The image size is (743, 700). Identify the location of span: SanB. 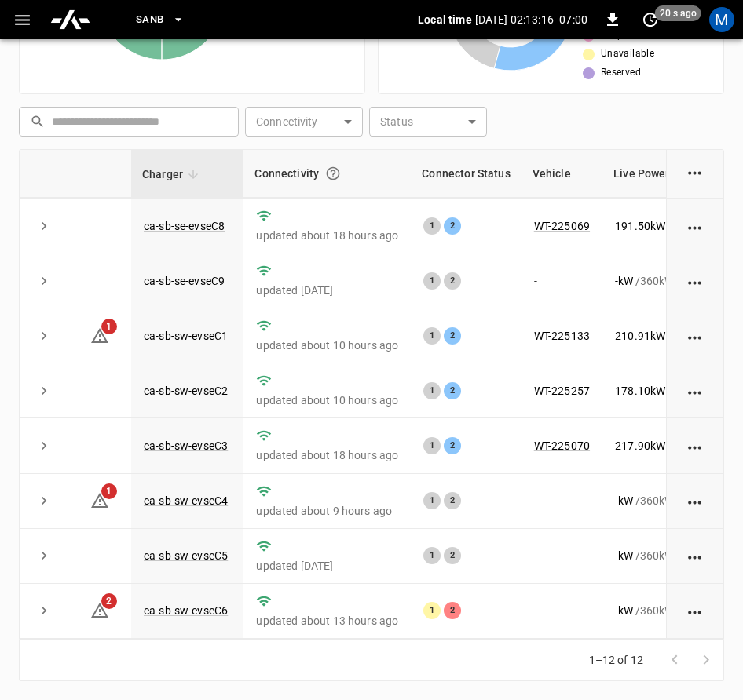
(150, 20).